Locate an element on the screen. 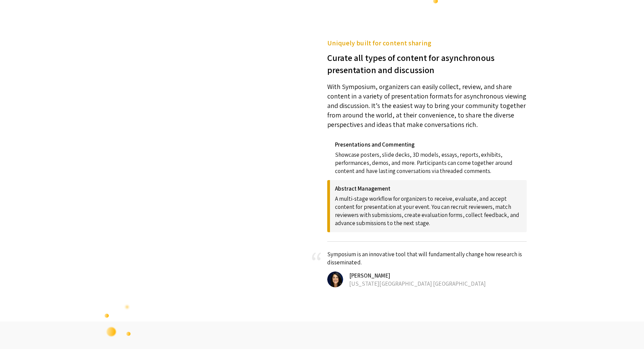 The width and height of the screenshot is (644, 349). h4: Abstract Management is located at coordinates (428, 188).